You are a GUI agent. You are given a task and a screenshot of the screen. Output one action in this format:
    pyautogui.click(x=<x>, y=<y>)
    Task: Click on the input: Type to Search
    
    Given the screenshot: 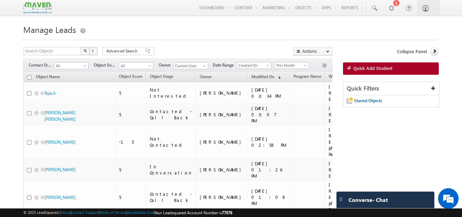 What is the action you would take?
    pyautogui.click(x=191, y=66)
    